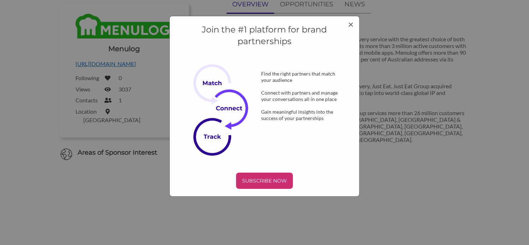 This screenshot has width=529, height=245. What do you see at coordinates (265, 35) in the screenshot?
I see `h4: Join the #1 platform for brand partnerships` at bounding box center [265, 35].